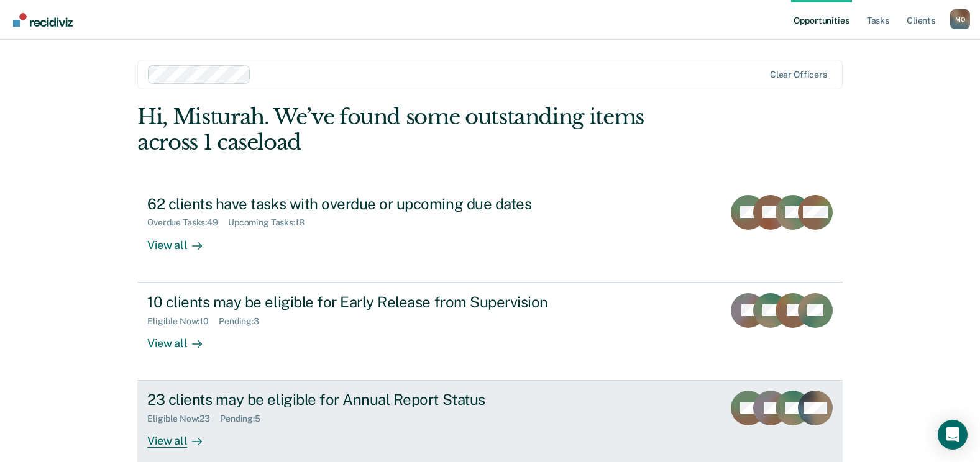 Image resolution: width=980 pixels, height=462 pixels. What do you see at coordinates (271, 222) in the screenshot?
I see `div: Upcoming Tasks : 18` at bounding box center [271, 222].